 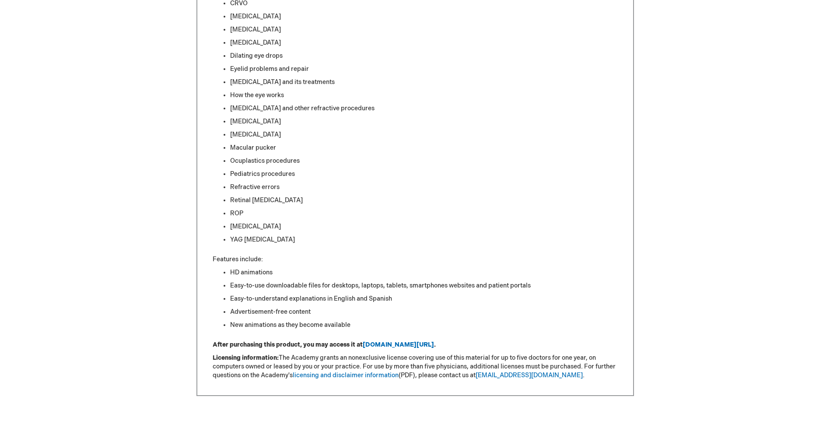 What do you see at coordinates (415, 367) in the screenshot?
I see `p: The Academy grants an nonexclusive license covering use of this material for up to five doctors f...` at bounding box center [415, 367].